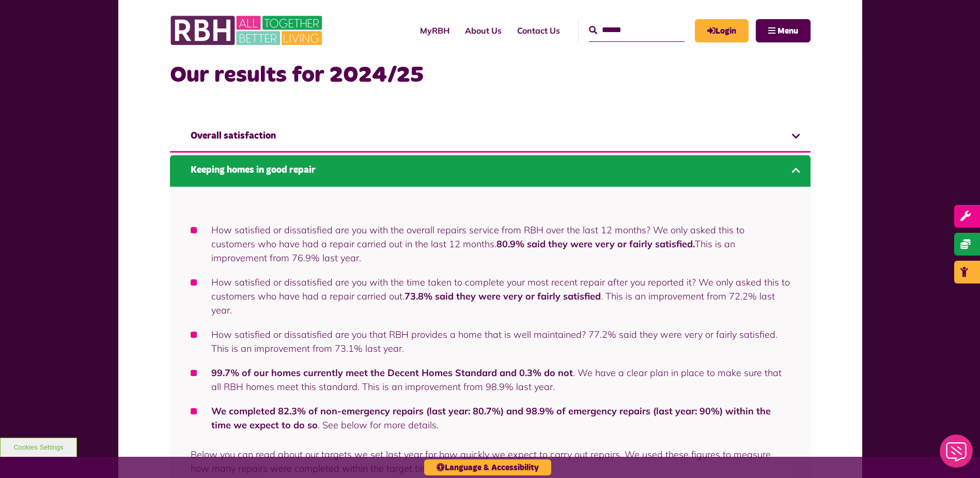 This screenshot has width=980, height=478. What do you see at coordinates (539, 30) in the screenshot?
I see `a: Contact Us` at bounding box center [539, 30].